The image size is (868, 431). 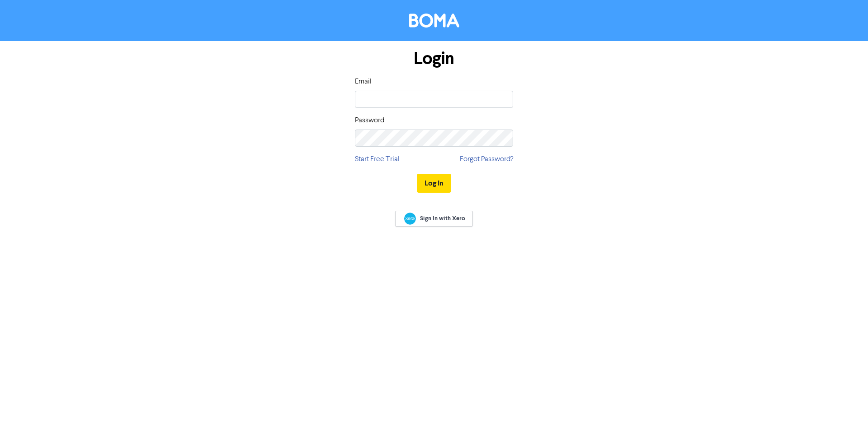 I want to click on label: Email, so click(x=363, y=82).